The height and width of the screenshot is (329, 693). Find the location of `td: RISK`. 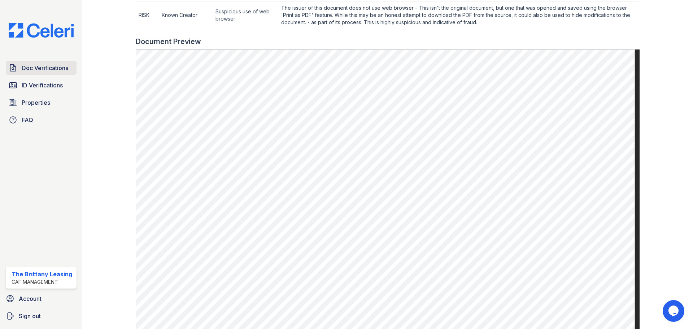

td: RISK is located at coordinates (147, 15).